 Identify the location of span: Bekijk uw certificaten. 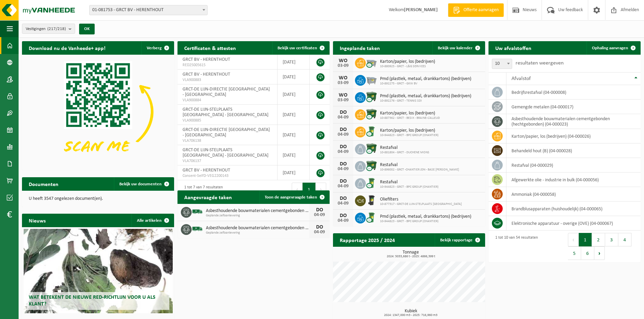
(297, 48).